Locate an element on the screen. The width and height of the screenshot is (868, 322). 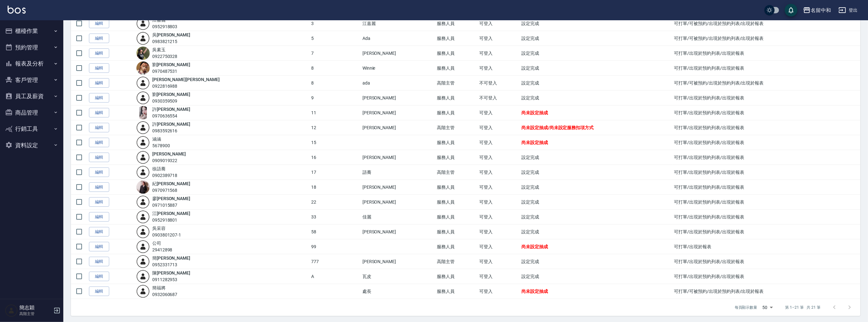
span: 尚未設定抽成/尚未設定服務扣項方式 is located at coordinates (558, 128).